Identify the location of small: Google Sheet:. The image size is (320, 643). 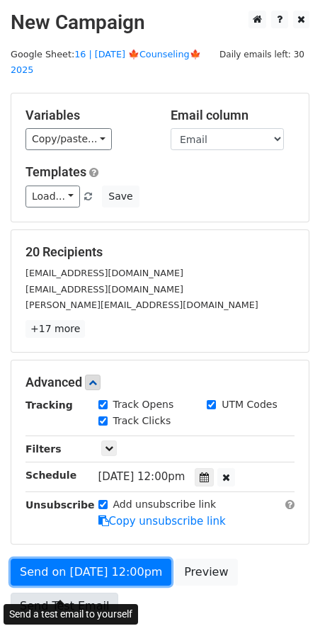
(106, 62).